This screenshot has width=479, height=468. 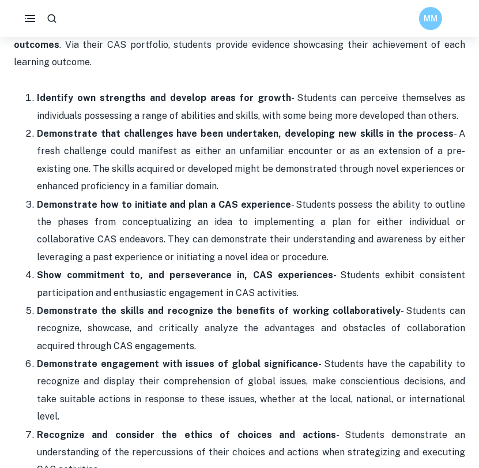 What do you see at coordinates (251, 160) in the screenshot?
I see `p: - A fresh challenge could manifest as either an unfamiliar encounter or as an extension of a pre-...` at bounding box center [251, 160].